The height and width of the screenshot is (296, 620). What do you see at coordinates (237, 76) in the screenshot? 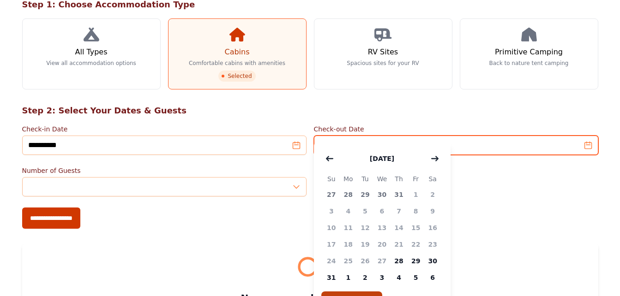
I see `span: Selected` at bounding box center [237, 76].